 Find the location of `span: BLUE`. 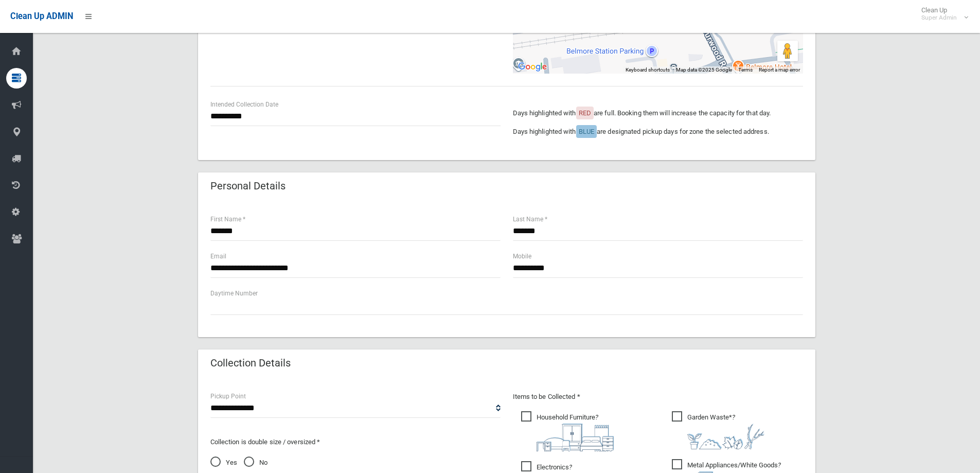

span: BLUE is located at coordinates (586, 131).